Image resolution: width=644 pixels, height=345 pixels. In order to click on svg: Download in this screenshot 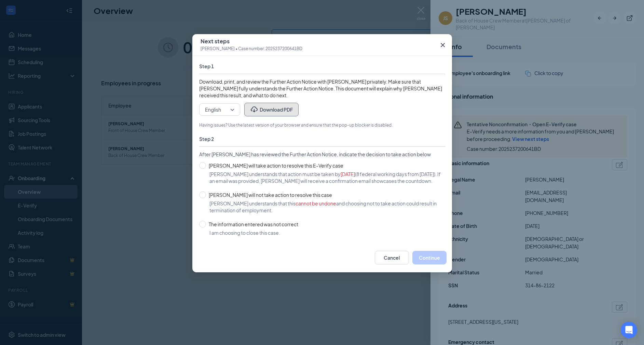, I will do `click(254, 110)`.